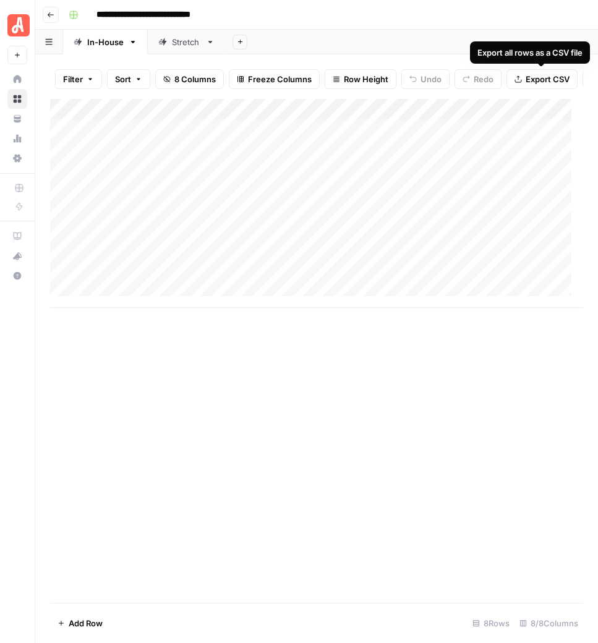  I want to click on a: AirOps Academy, so click(17, 236).